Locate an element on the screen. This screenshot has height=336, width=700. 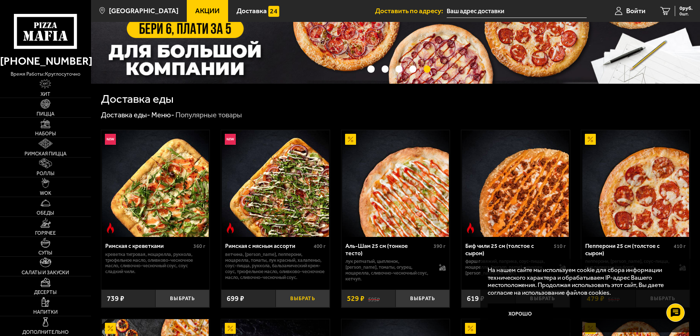
span: 390 г is located at coordinates (439, 246).